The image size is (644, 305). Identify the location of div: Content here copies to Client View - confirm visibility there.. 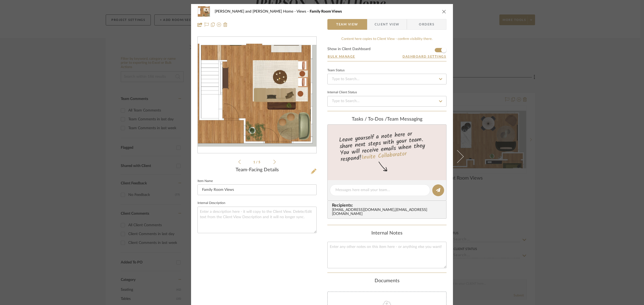
(387, 39).